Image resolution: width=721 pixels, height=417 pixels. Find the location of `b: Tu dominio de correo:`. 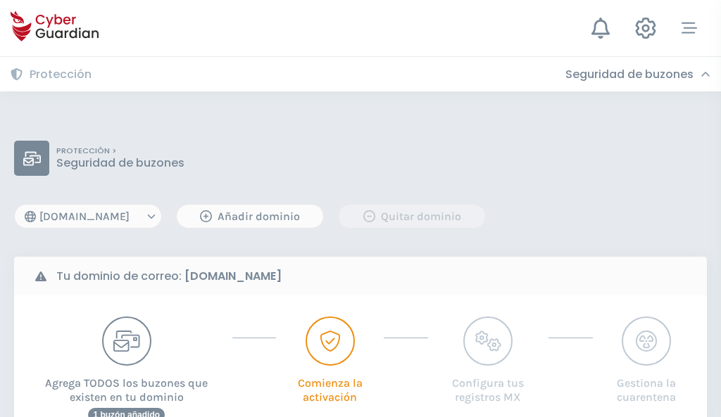

b: Tu dominio de correo: is located at coordinates (169, 277).